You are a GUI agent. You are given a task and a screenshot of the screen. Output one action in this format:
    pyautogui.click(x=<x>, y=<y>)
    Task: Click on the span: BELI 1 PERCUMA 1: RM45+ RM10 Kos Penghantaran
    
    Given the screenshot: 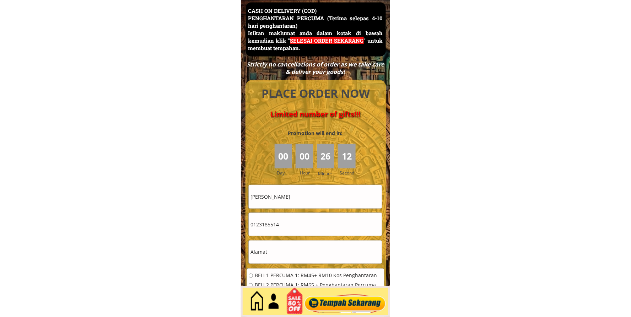 What is the action you would take?
    pyautogui.click(x=317, y=276)
    